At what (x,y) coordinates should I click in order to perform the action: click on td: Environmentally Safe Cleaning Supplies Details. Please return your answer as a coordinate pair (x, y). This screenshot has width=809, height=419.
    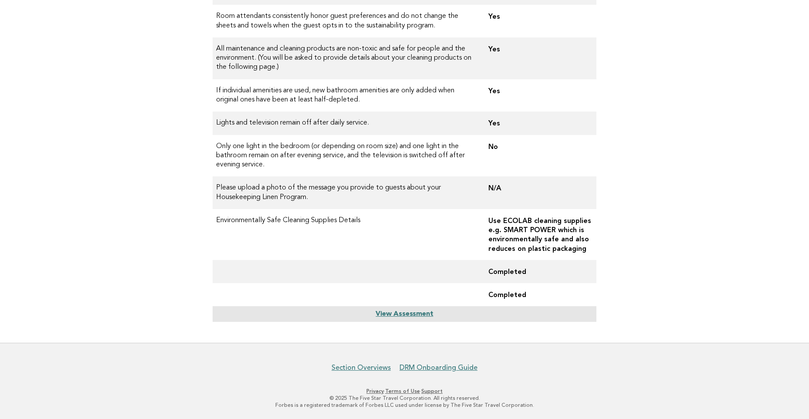
    Looking at the image, I should click on (347, 235).